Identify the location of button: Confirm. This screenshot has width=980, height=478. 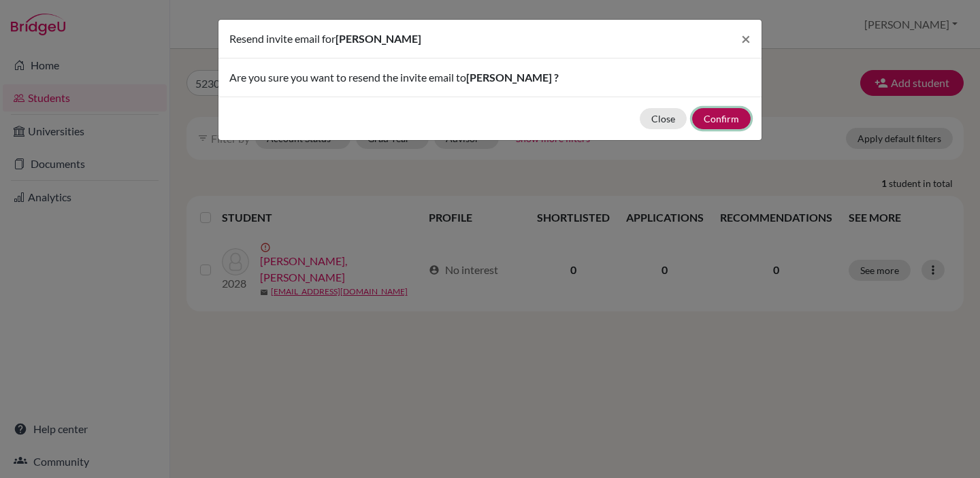
(721, 119).